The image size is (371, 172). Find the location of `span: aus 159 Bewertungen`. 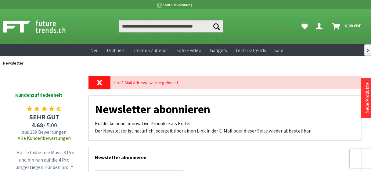

span: aus 159 Bewertungen is located at coordinates (44, 132).